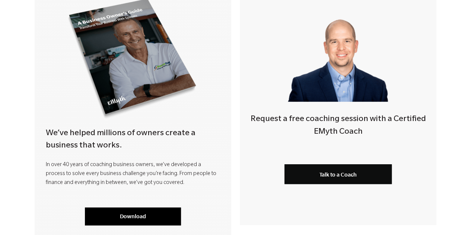  I want to click on div: Chat Widget, so click(388, 208).